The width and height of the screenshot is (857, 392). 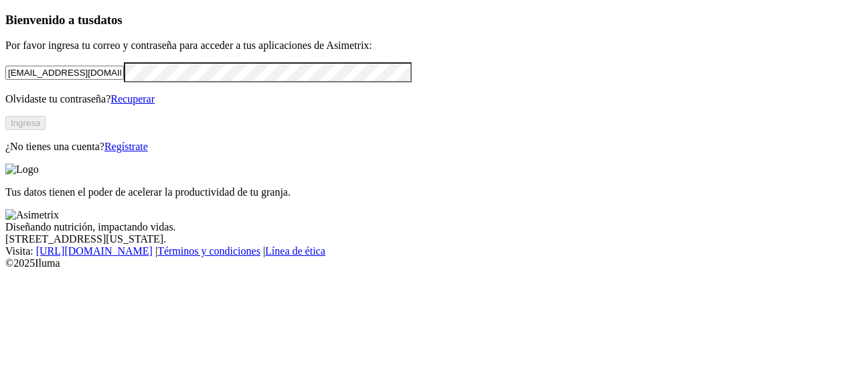 What do you see at coordinates (126, 146) in the screenshot?
I see `a: Regístrate` at bounding box center [126, 146].